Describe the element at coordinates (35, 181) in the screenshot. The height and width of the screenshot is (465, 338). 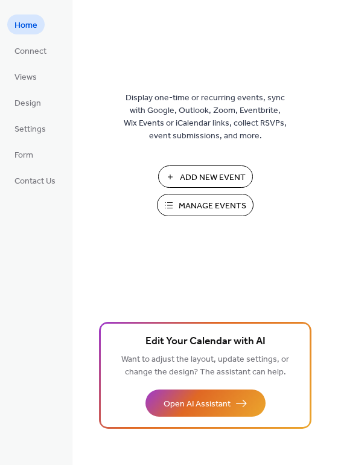
I see `span: Contact Us` at that location.